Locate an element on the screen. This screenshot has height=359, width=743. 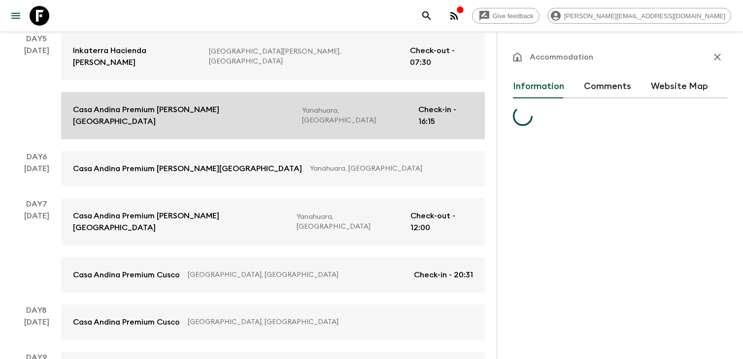
span: Give feedback is located at coordinates (513, 16).